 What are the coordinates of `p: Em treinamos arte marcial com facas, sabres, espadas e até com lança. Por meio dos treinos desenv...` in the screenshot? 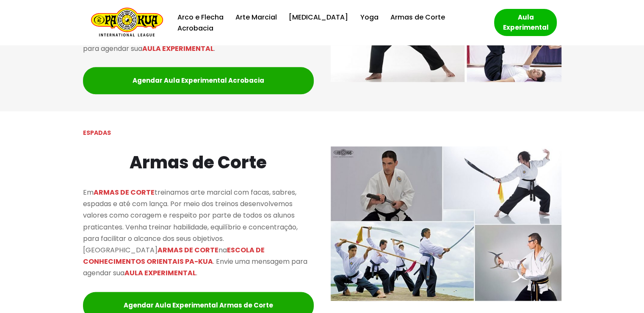 It's located at (198, 233).